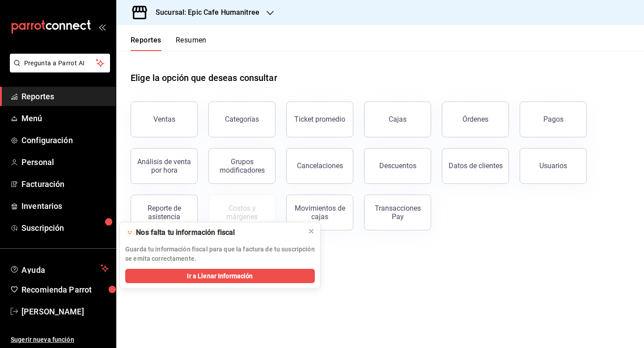 This screenshot has height=348, width=644. Describe the element at coordinates (320, 166) in the screenshot. I see `button: Cancelaciones` at that location.